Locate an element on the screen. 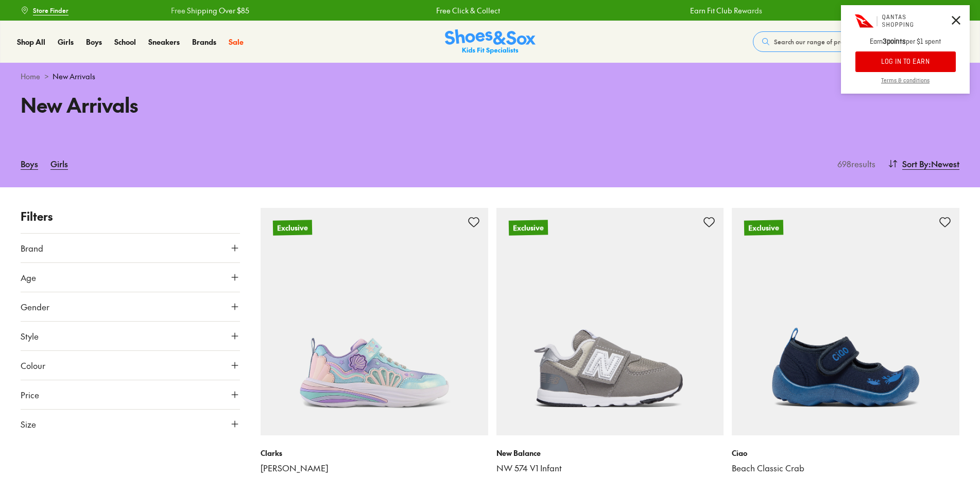  span: Brands is located at coordinates (204, 41).